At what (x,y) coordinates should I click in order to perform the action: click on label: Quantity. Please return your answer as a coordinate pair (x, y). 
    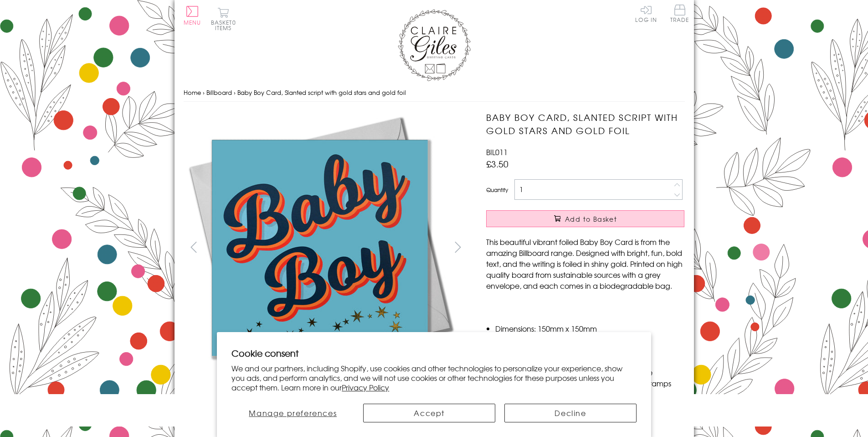
    Looking at the image, I should click on (497, 190).